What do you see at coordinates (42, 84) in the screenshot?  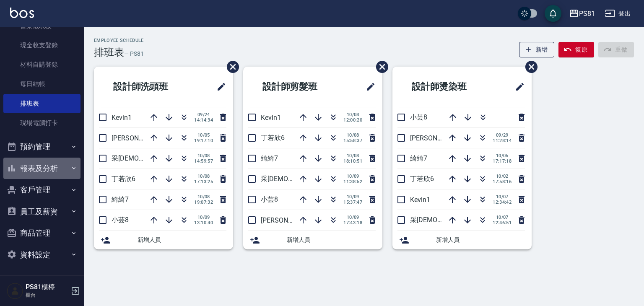 I see `a: 每日結帳` at bounding box center [42, 84].